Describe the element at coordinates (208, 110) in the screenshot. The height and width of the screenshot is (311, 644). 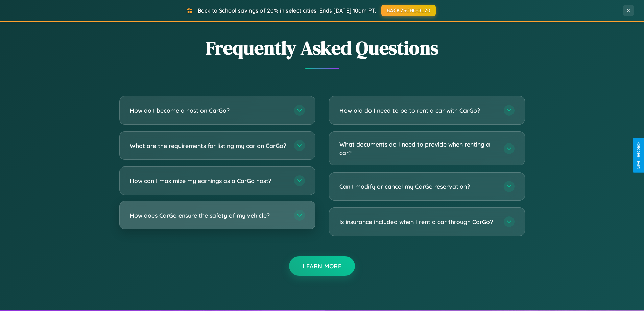
I see `h3: How do I become a host on CarGo?` at that location.